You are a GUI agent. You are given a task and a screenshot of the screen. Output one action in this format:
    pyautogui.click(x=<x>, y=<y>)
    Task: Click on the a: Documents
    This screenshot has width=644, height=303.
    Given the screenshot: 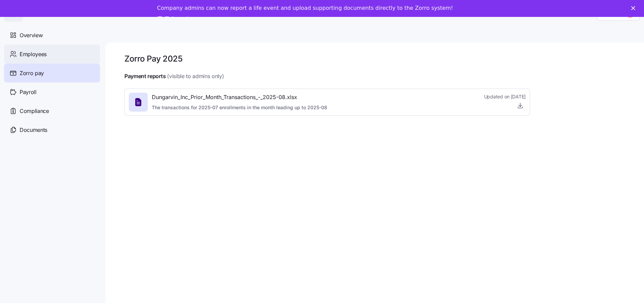 What is the action you would take?
    pyautogui.click(x=52, y=130)
    